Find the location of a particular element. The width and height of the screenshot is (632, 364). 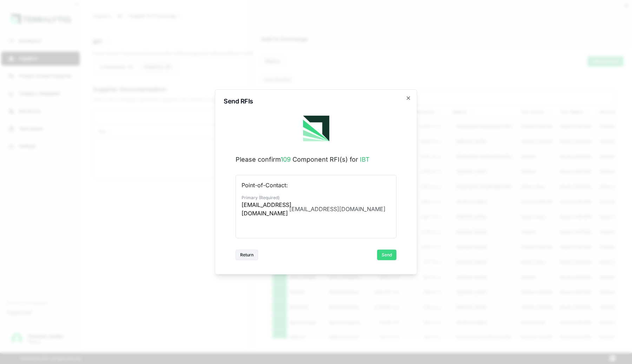

div: Point-of-Contact: is located at coordinates (316, 185).